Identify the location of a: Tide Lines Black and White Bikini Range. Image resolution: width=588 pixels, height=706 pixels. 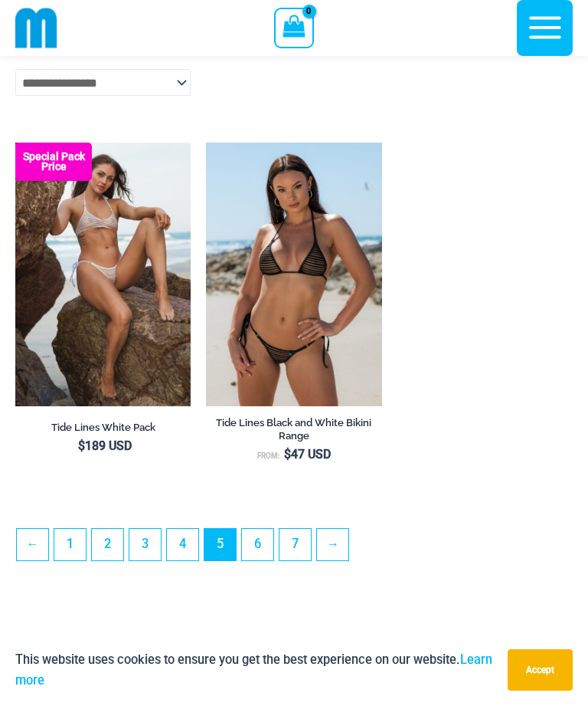
(293, 432).